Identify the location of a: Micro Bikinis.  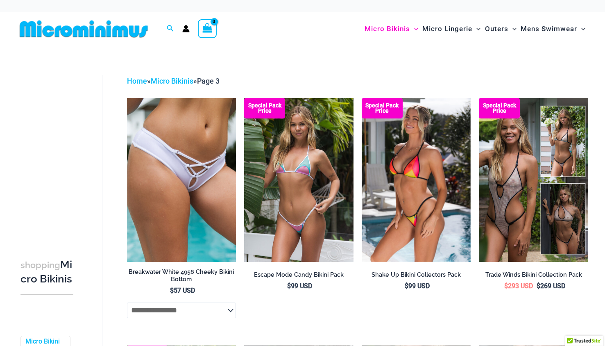
(172, 81).